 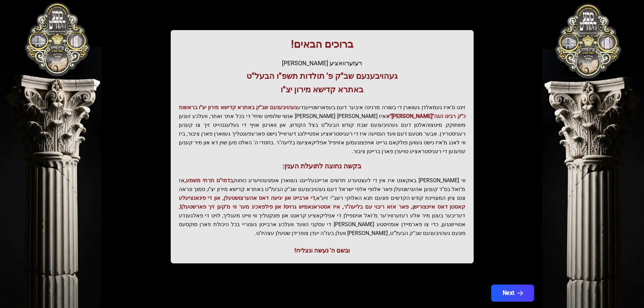 What do you see at coordinates (208, 180) in the screenshot?
I see `span: בדמי"ם תרתי משמע,` at bounding box center [208, 180].